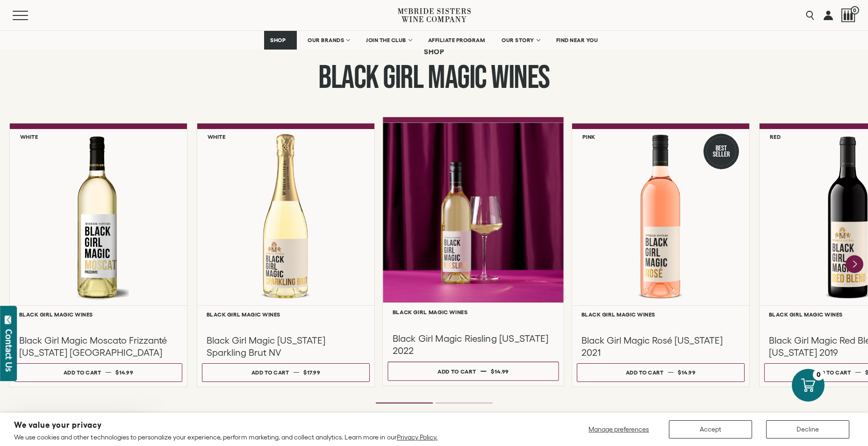 The height and width of the screenshot is (446, 868). I want to click on span: Magic, so click(457, 78).